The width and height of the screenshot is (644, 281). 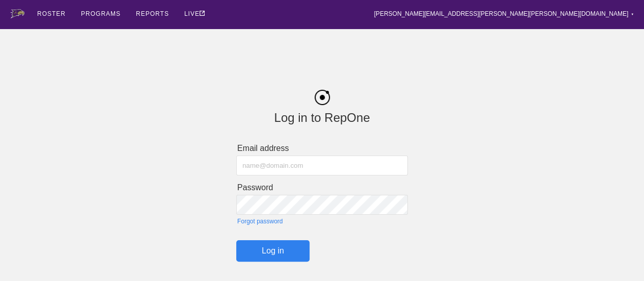 What do you see at coordinates (323, 148) in the screenshot?
I see `label: Email address` at bounding box center [323, 148].